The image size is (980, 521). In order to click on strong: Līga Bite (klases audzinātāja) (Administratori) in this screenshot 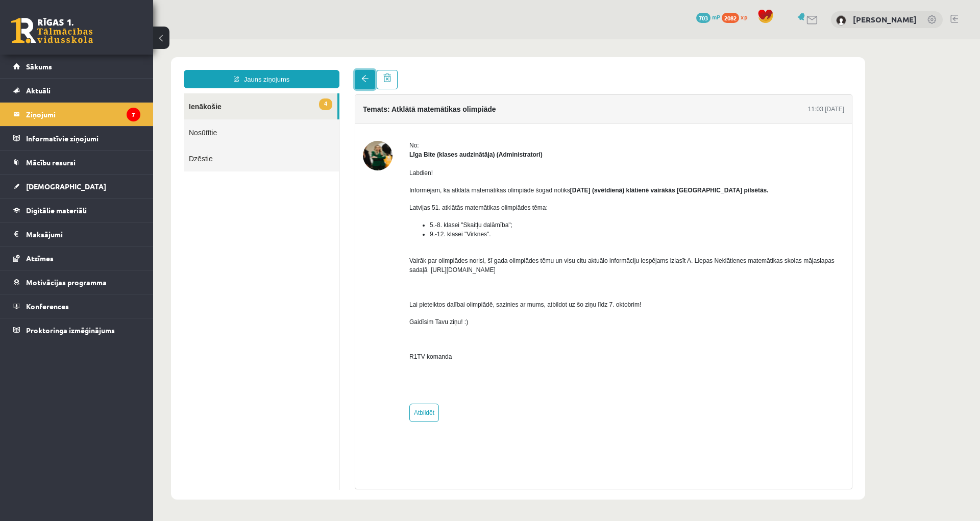, I will do `click(323, 115)`.